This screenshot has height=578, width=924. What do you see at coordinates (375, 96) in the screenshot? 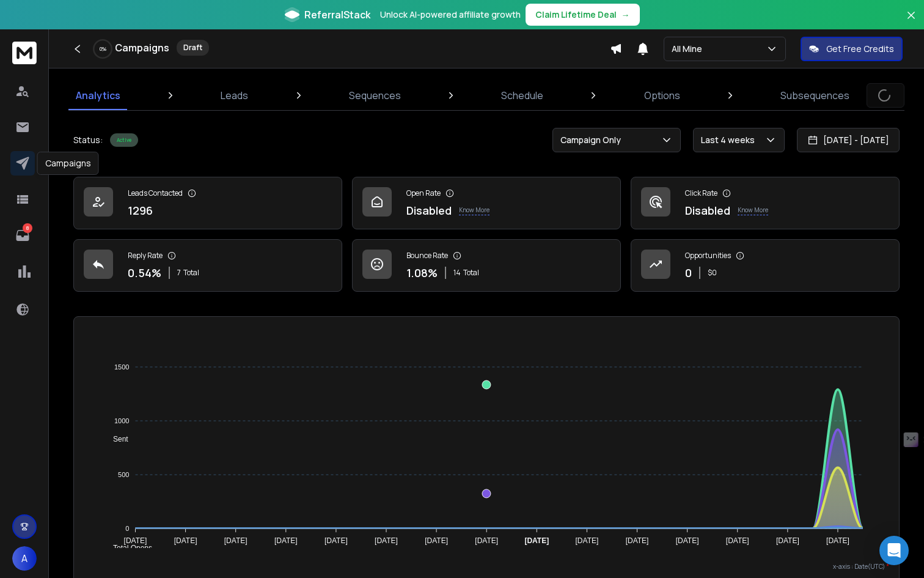
I see `p: Sequences` at bounding box center [375, 96].